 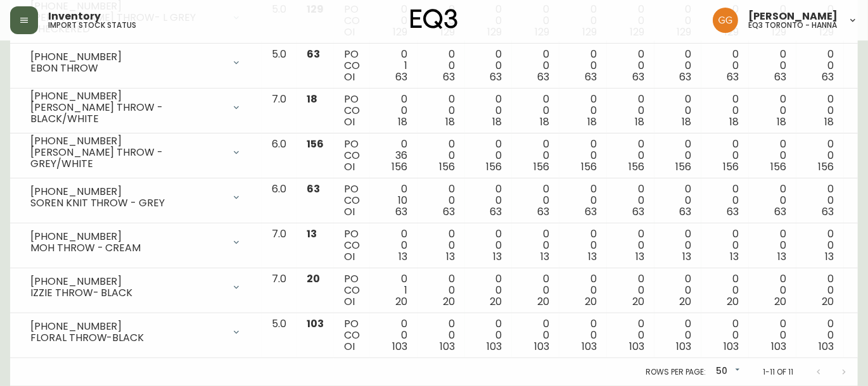 I want to click on div: 0 1, so click(x=394, y=66).